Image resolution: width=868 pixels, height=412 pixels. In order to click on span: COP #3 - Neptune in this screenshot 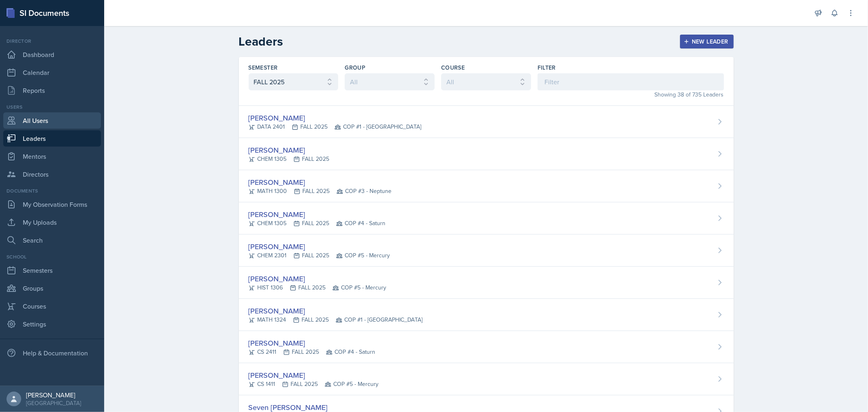, I will do `click(364, 191)`.